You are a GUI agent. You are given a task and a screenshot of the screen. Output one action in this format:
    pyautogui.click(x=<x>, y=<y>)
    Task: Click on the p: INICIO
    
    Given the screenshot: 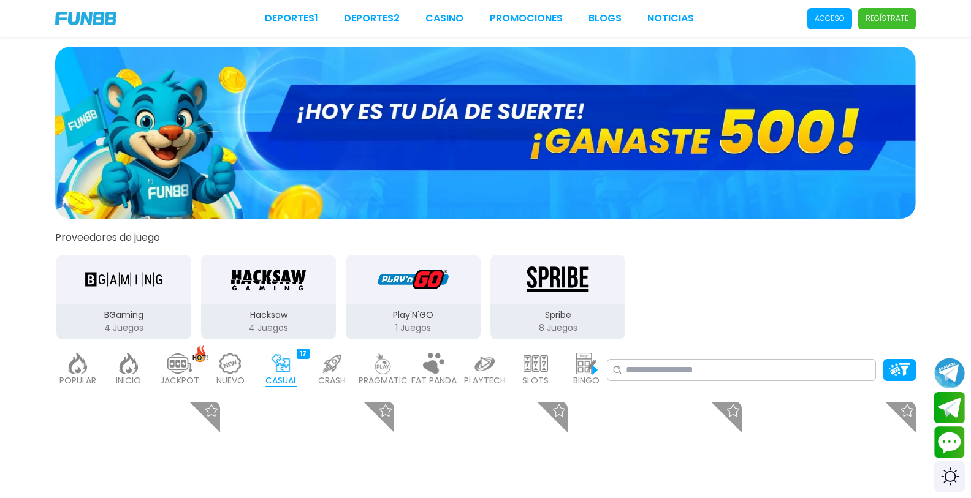 What is the action you would take?
    pyautogui.click(x=128, y=381)
    